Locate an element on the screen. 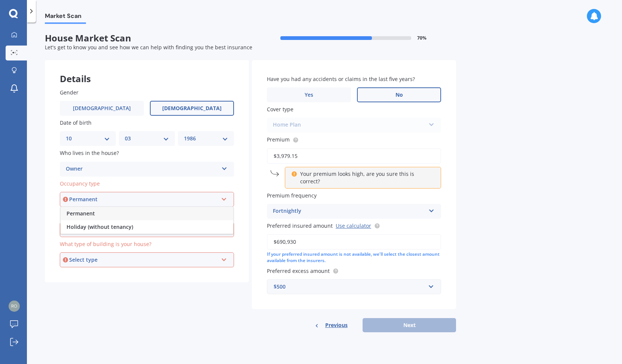 The height and width of the screenshot is (364, 622). span: Date of birth is located at coordinates (75, 122).